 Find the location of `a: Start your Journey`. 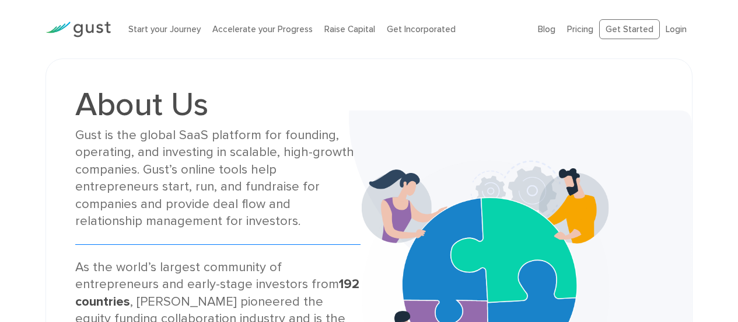

a: Start your Journey is located at coordinates (165, 29).